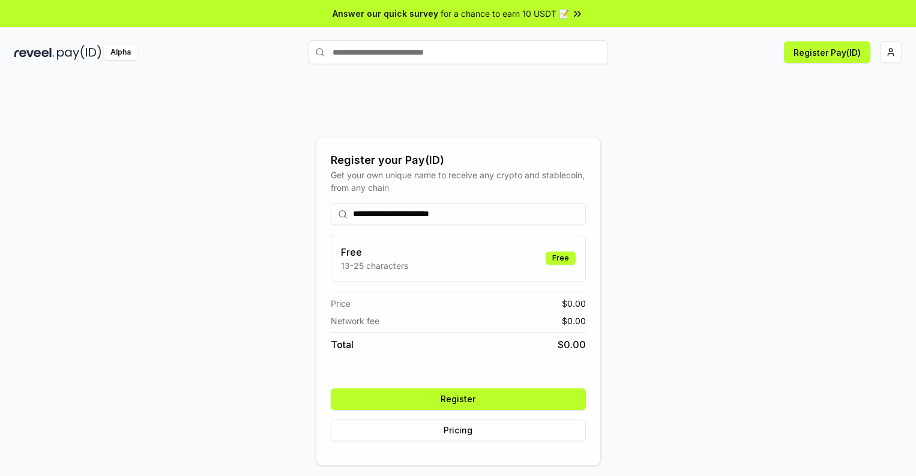  I want to click on button: Register, so click(458, 399).